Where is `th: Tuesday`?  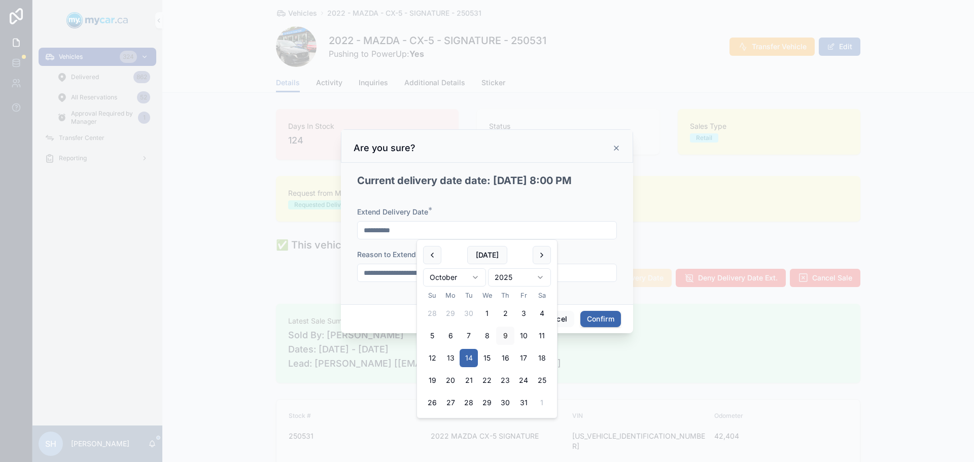
th: Tuesday is located at coordinates (469, 295).